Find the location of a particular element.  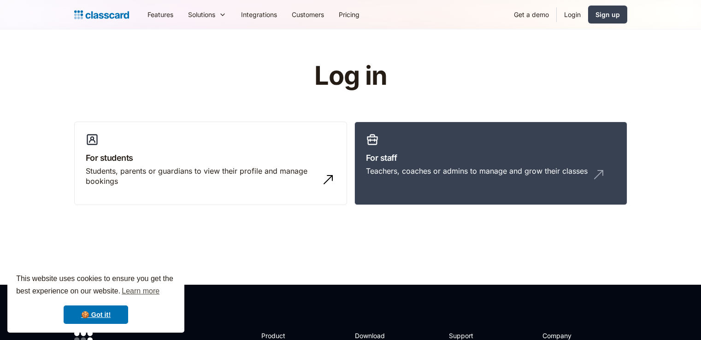

a: Features is located at coordinates (160, 14).